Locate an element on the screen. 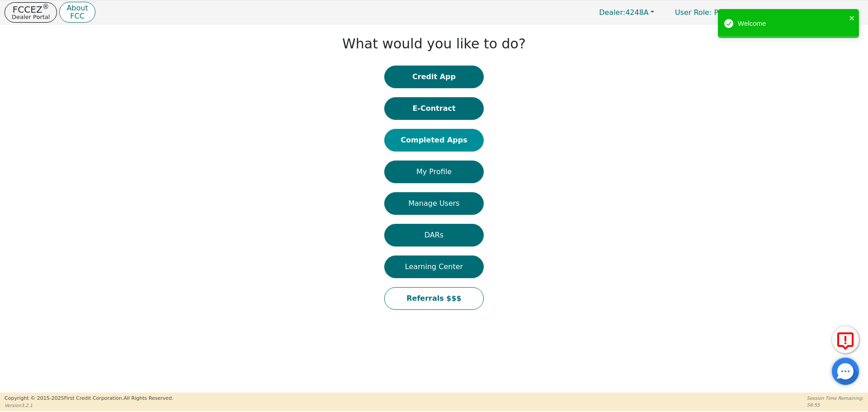 The height and width of the screenshot is (412, 868). p: FCC is located at coordinates (77, 16).